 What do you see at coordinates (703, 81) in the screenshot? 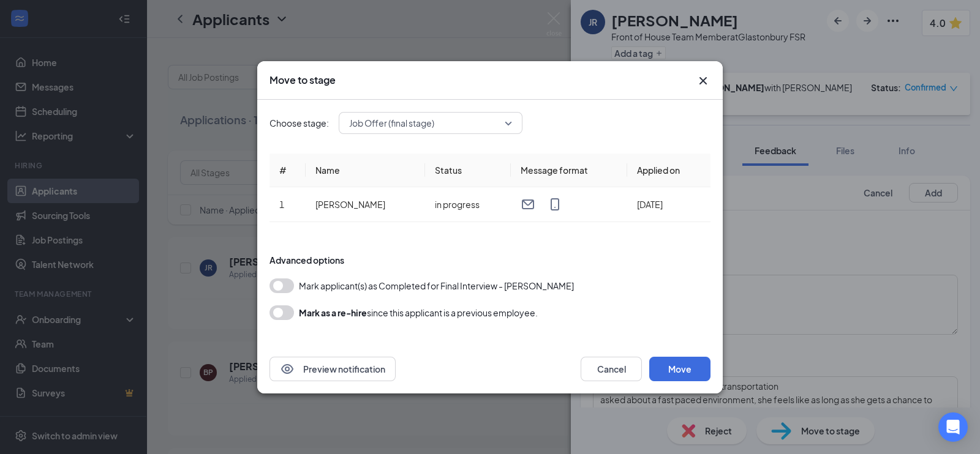
I see `button: Close` at bounding box center [703, 81].